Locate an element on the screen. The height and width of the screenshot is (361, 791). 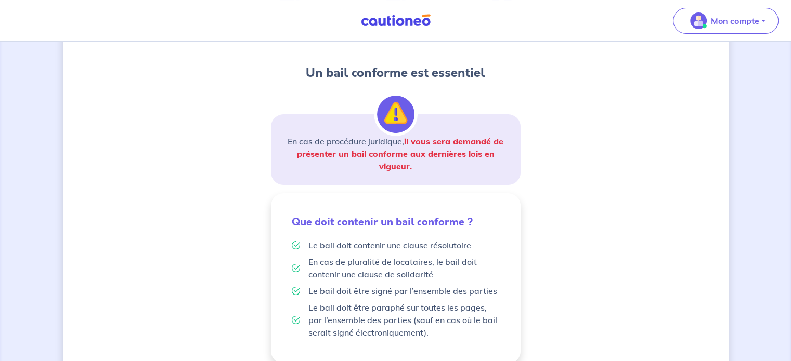
p: En cas de pluralité de locataires, le bail doit contenir une clause de solidarité is located at coordinates (404, 268).